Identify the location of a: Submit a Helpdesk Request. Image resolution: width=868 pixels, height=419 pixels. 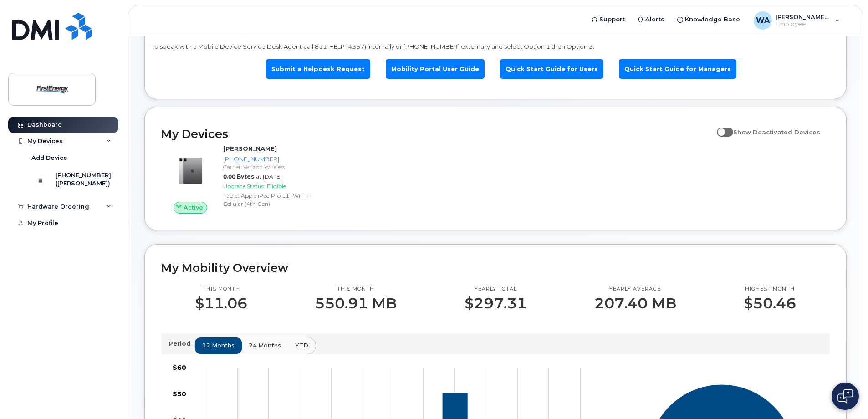
(318, 69).